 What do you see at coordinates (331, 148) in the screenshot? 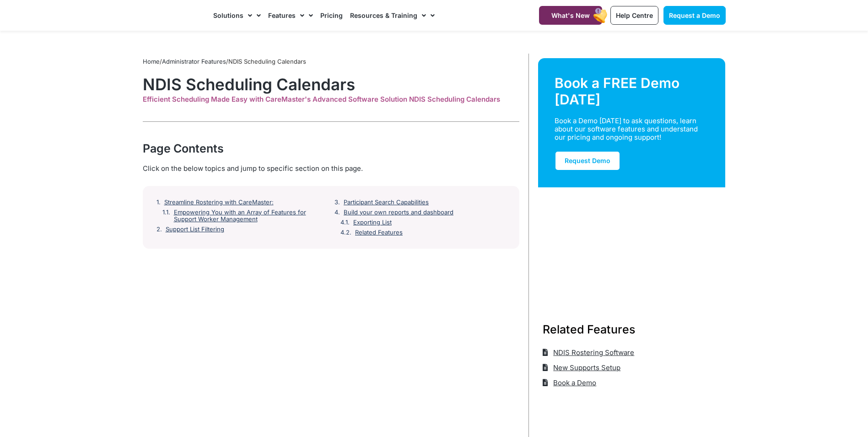
I see `div: Page Contents` at bounding box center [331, 148].